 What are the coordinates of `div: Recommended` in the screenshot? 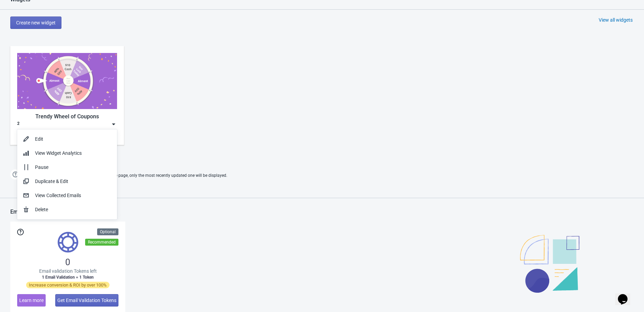 It's located at (102, 242).